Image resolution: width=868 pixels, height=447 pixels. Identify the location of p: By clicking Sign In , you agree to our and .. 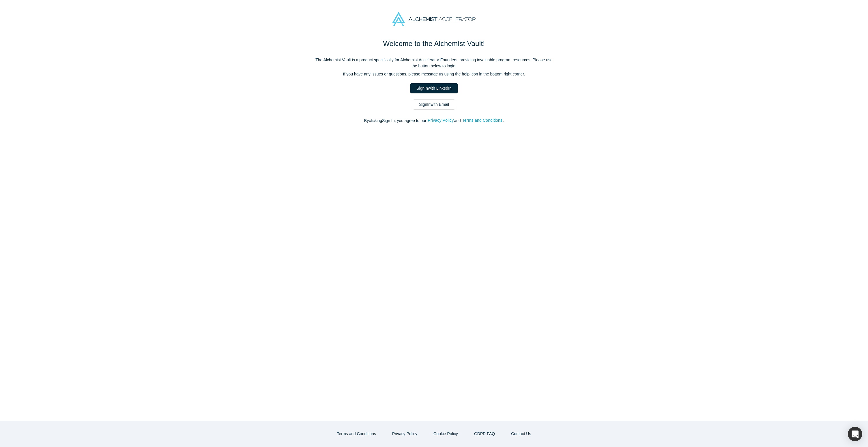
(434, 120).